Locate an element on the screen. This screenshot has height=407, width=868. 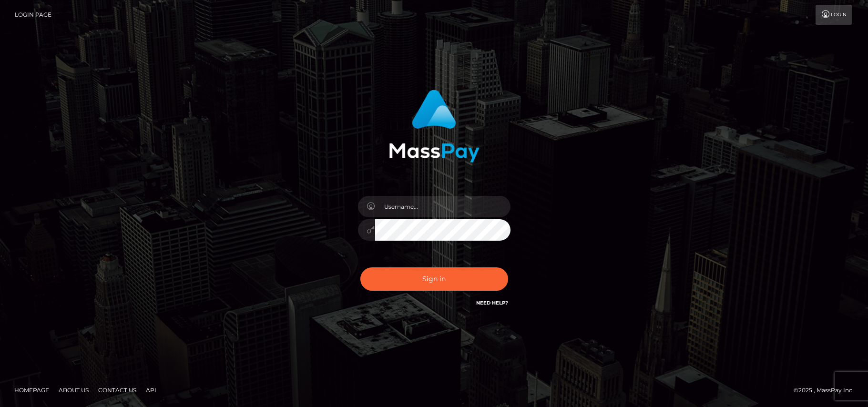
input: Username... is located at coordinates (443, 207).